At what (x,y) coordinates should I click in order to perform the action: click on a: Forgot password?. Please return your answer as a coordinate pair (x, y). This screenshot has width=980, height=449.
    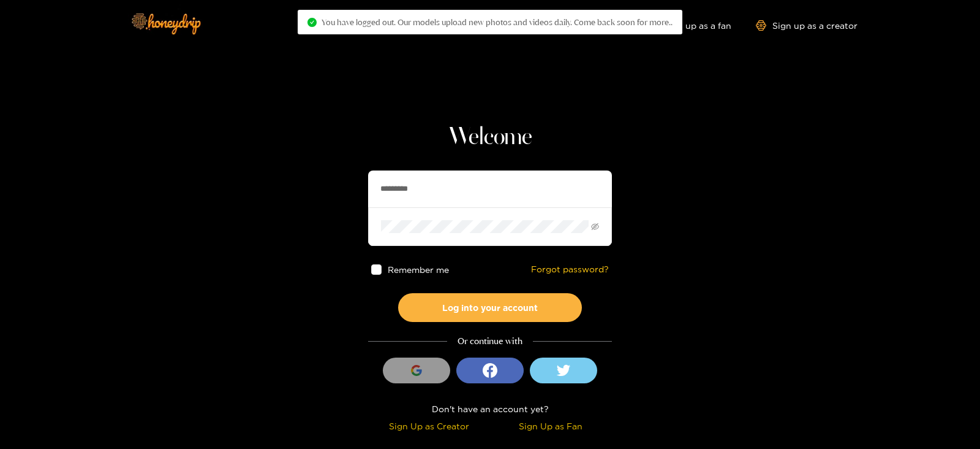
    Looking at the image, I should click on (569, 269).